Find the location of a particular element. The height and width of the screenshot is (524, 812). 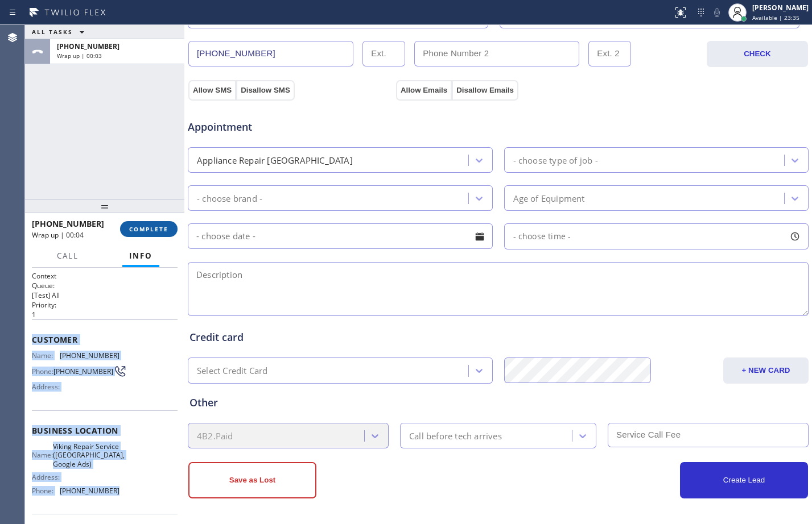

button: Call is located at coordinates (67, 256).